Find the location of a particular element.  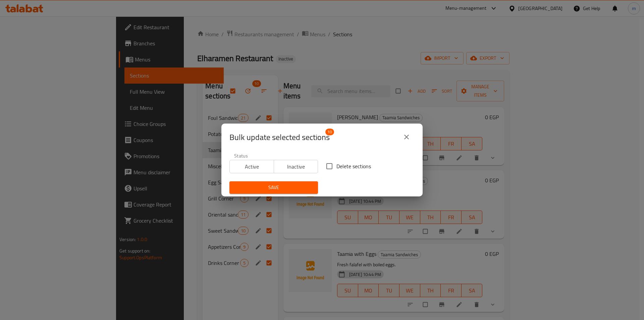

span: Selected section count is located at coordinates (280, 137).